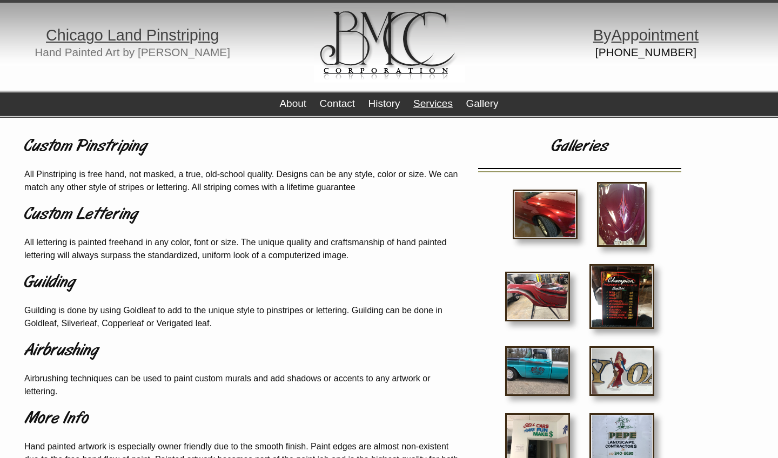 This screenshot has width=778, height=458. I want to click on h1: Airbrushing, so click(244, 351).